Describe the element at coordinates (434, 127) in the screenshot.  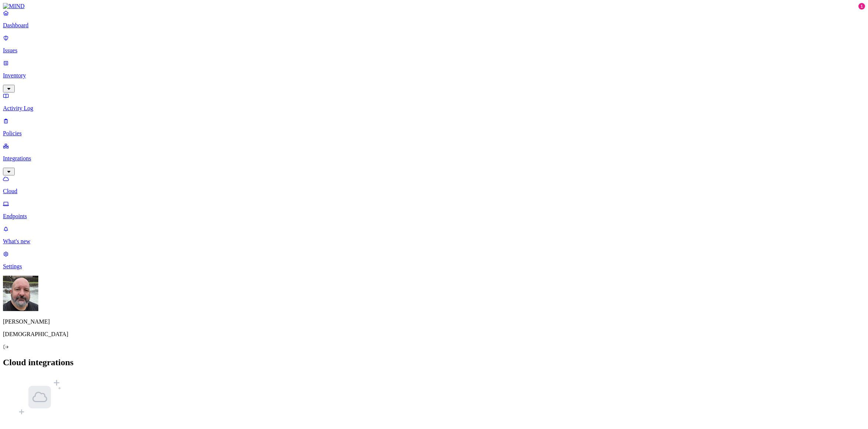
I see `a: Policies` at that location.